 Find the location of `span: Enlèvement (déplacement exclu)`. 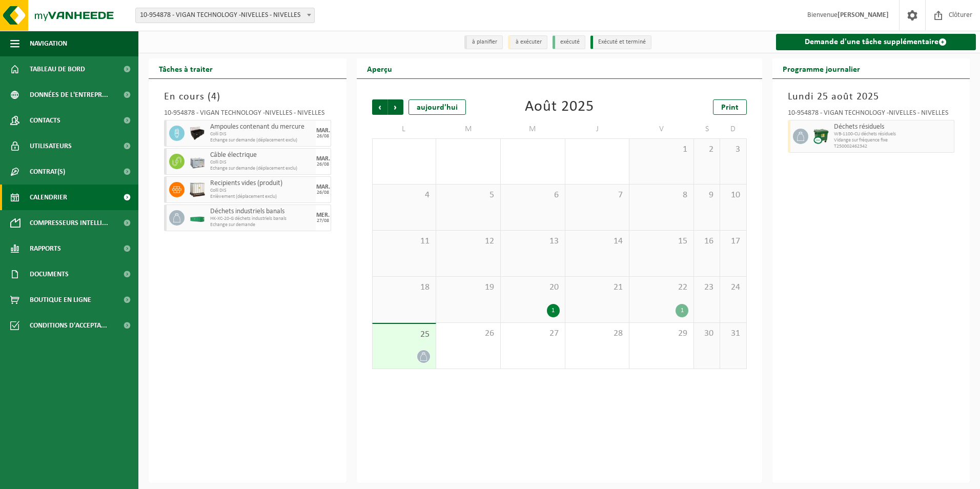

span: Enlèvement (déplacement exclu) is located at coordinates (261, 197).